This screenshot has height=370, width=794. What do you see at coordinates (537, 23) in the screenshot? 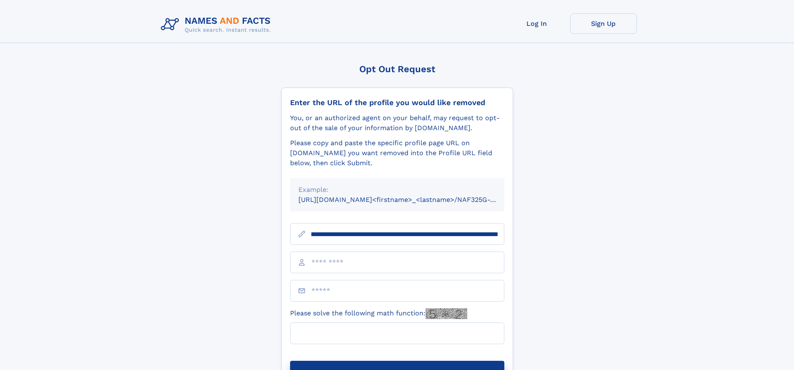
I see `a: Log In` at bounding box center [537, 23].